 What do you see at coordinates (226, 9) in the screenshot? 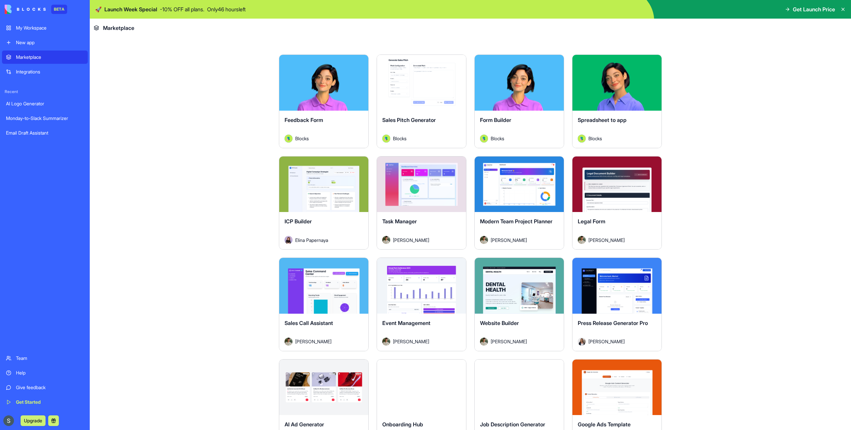
I see `p: Only 46 hours left` at bounding box center [226, 9].